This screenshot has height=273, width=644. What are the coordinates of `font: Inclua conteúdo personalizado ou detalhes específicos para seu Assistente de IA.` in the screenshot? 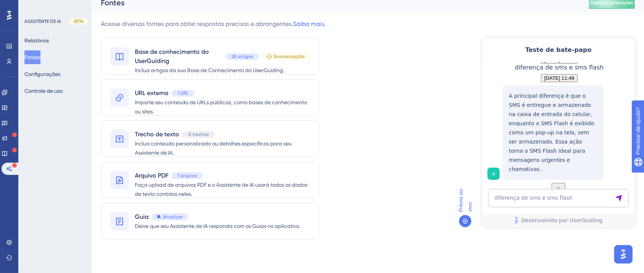 It's located at (213, 148).